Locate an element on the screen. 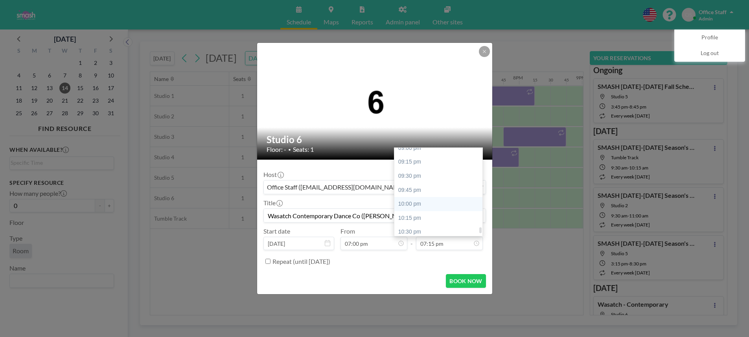  div: 09:00 pm is located at coordinates (439, 148).